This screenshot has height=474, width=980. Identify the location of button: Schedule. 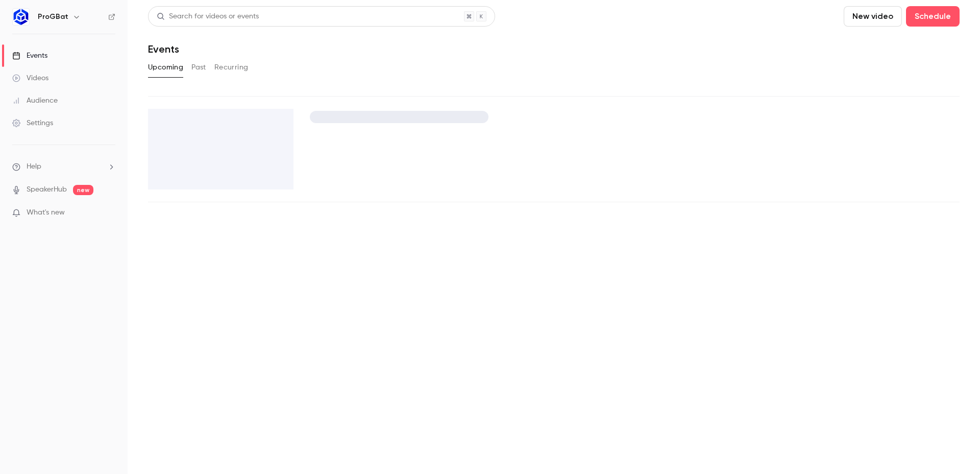
(933, 17).